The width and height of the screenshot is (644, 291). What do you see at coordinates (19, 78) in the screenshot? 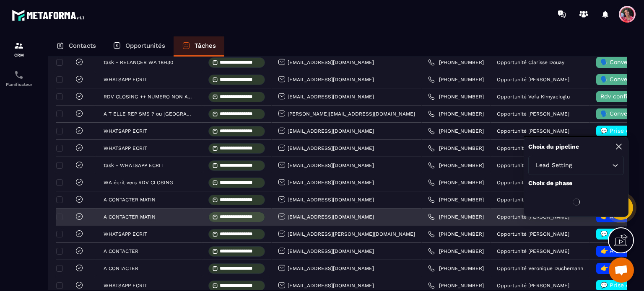
I see `a: schedulerschedulerPlanificateur` at bounding box center [19, 78].